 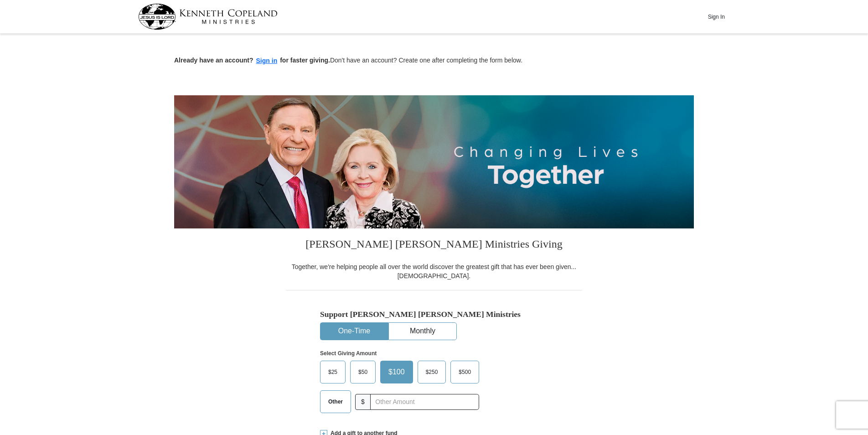 I want to click on button: Monthly, so click(x=423, y=331).